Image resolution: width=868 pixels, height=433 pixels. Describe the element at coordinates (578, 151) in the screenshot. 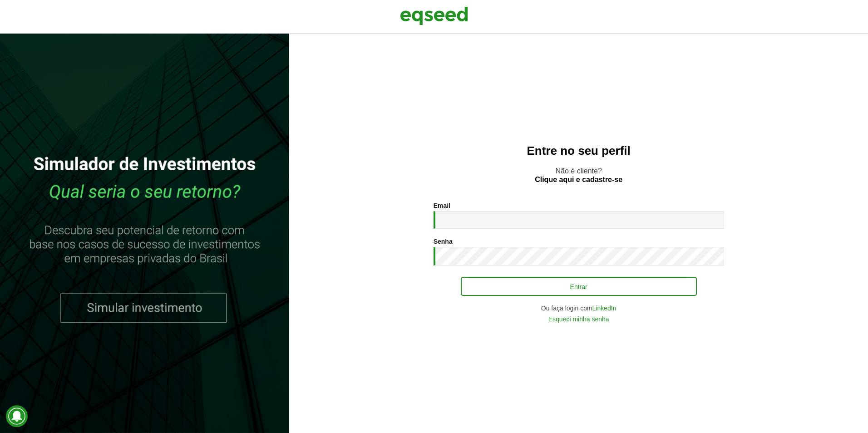

I see `h2: Entre no seu perfil` at that location.